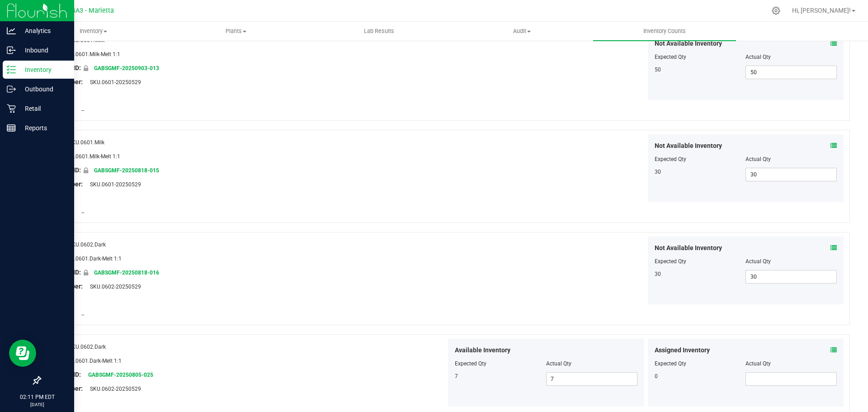  What do you see at coordinates (127, 68) in the screenshot?
I see `a: GABSGMF-20250903-013` at bounding box center [127, 68].